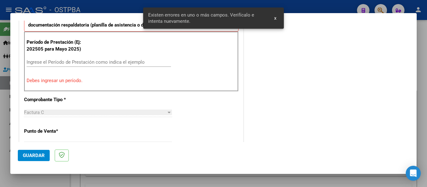 The height and width of the screenshot is (187, 427). I want to click on span: Existen errores en uno o más campos. Verifícalo e intenta nuevamente., so click(208, 18).